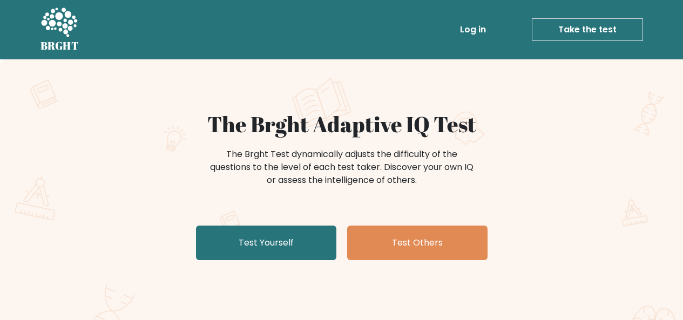 This screenshot has height=320, width=683. What do you see at coordinates (60, 30) in the screenshot?
I see `a: BRGHT` at bounding box center [60, 30].